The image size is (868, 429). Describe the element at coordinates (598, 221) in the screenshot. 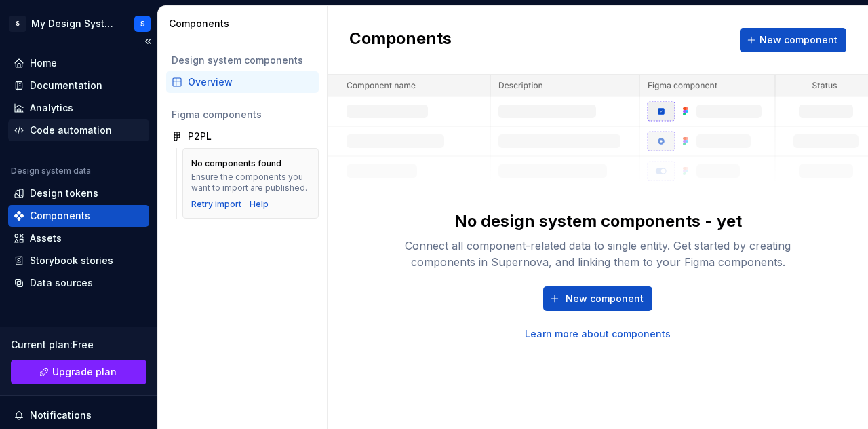

I see `div: No design system components - yet` at that location.